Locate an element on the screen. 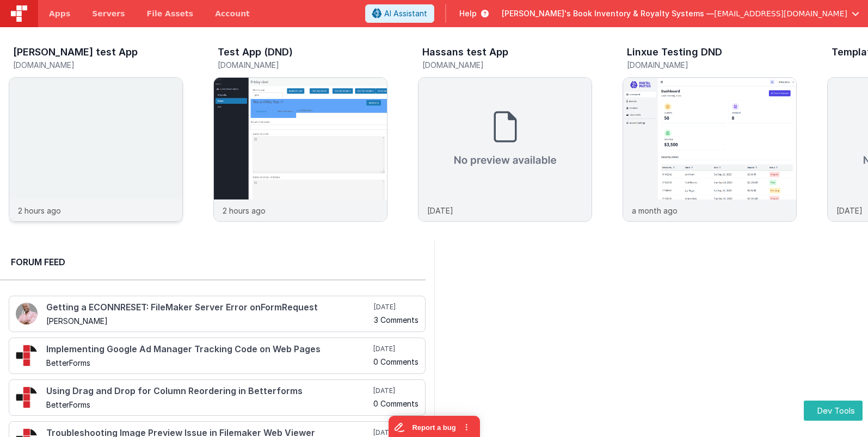 This screenshot has height=437, width=868. button: Dev Tools is located at coordinates (834, 410).